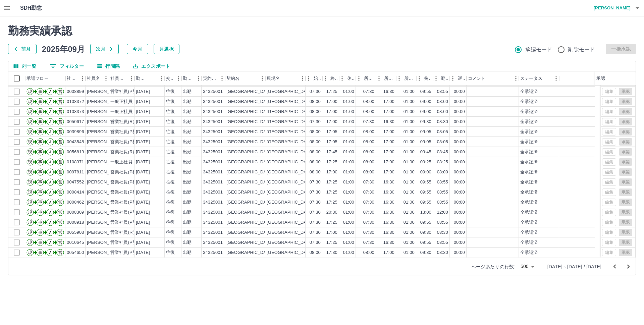  I want to click on div: 終業, so click(334, 79).